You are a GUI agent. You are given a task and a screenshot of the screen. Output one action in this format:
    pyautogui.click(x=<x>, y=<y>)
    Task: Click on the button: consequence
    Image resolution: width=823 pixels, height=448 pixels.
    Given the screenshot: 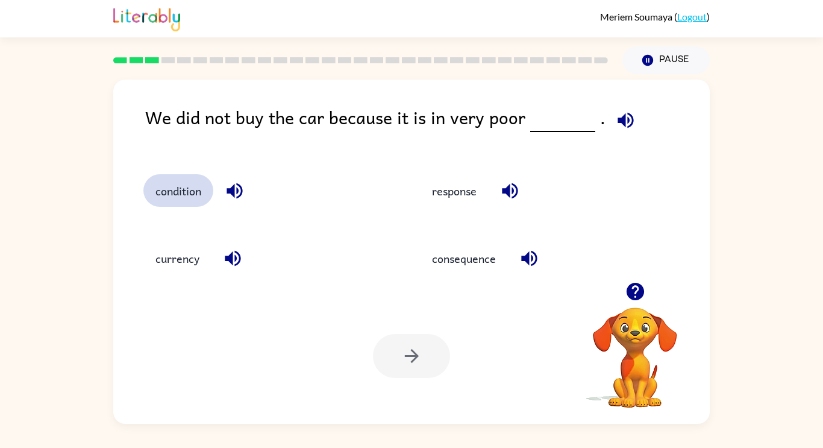 What is the action you would take?
    pyautogui.click(x=464, y=259)
    